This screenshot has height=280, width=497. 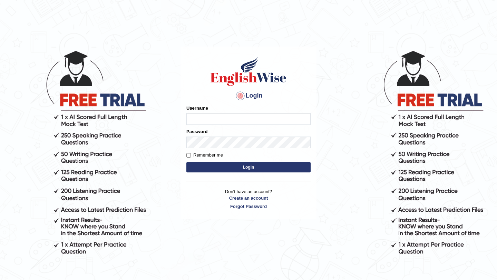 What do you see at coordinates (248, 199) in the screenshot?
I see `p: Don't have an account?` at bounding box center [248, 199].